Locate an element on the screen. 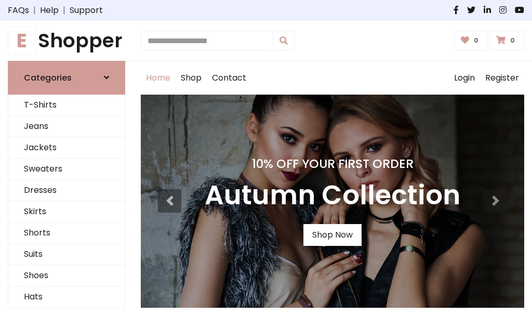  a: Skirts is located at coordinates (67, 212).